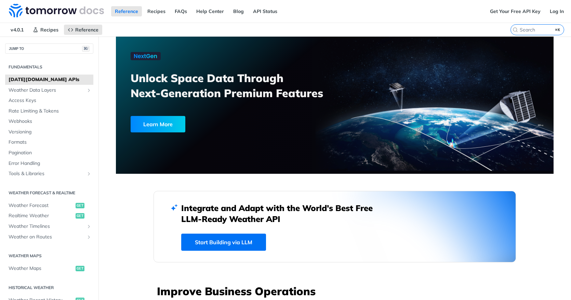 This screenshot has height=300, width=571. Describe the element at coordinates (47, 174) in the screenshot. I see `span: Tools & Libraries` at that location.